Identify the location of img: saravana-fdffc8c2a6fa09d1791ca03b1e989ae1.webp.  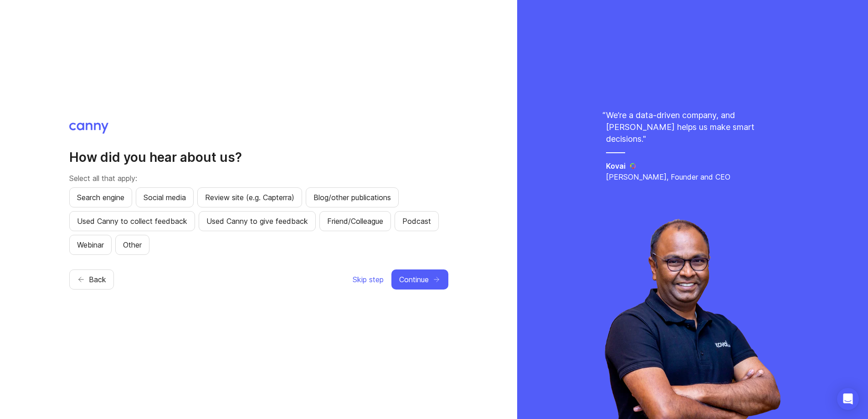
(692, 318).